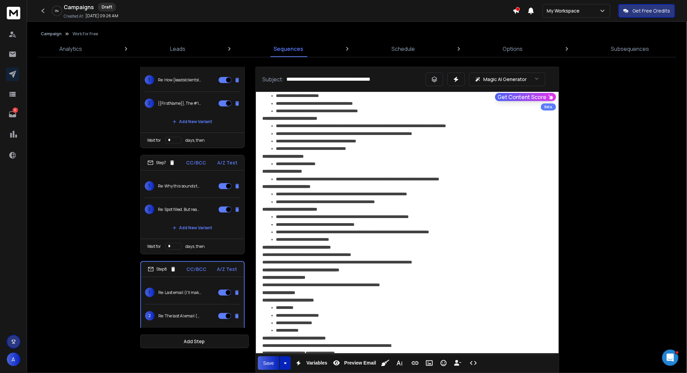 The height and width of the screenshot is (373, 687). What do you see at coordinates (317, 363) in the screenshot?
I see `span: Variables` at bounding box center [317, 363].